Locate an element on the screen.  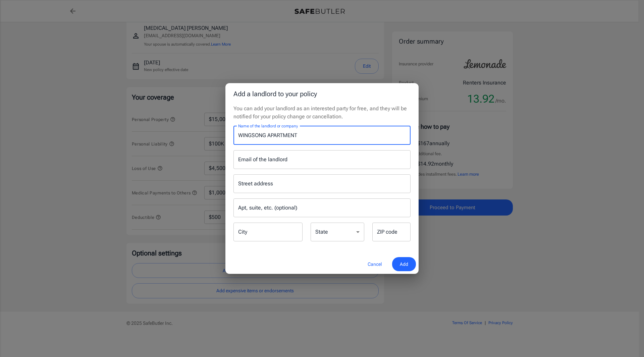
button: Add is located at coordinates (404, 264).